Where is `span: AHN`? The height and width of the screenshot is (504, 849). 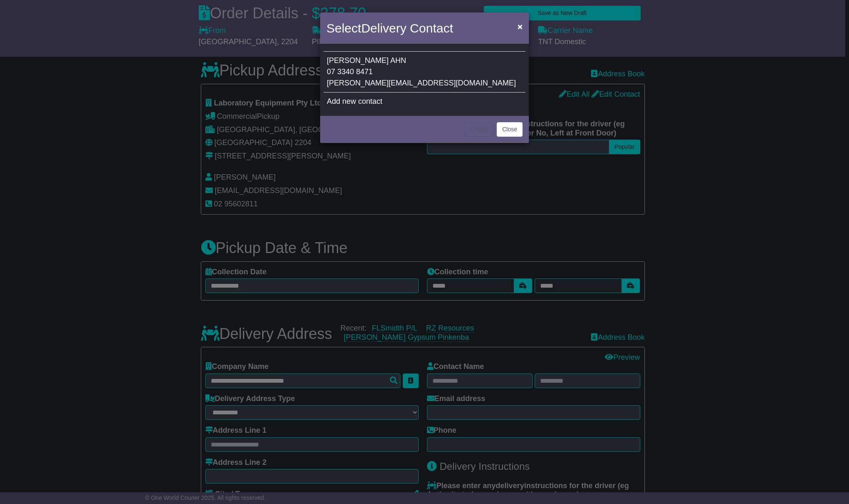
span: AHN is located at coordinates (398, 61).